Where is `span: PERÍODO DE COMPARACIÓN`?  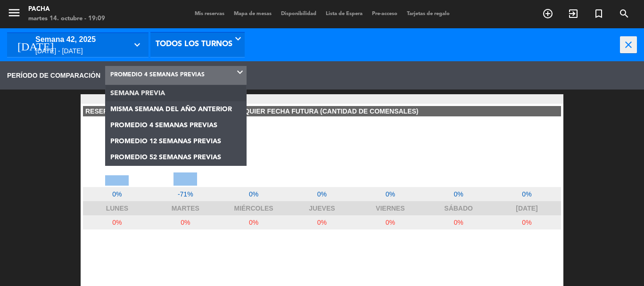 span: PERÍODO DE COMPARACIÓN is located at coordinates (53, 75).